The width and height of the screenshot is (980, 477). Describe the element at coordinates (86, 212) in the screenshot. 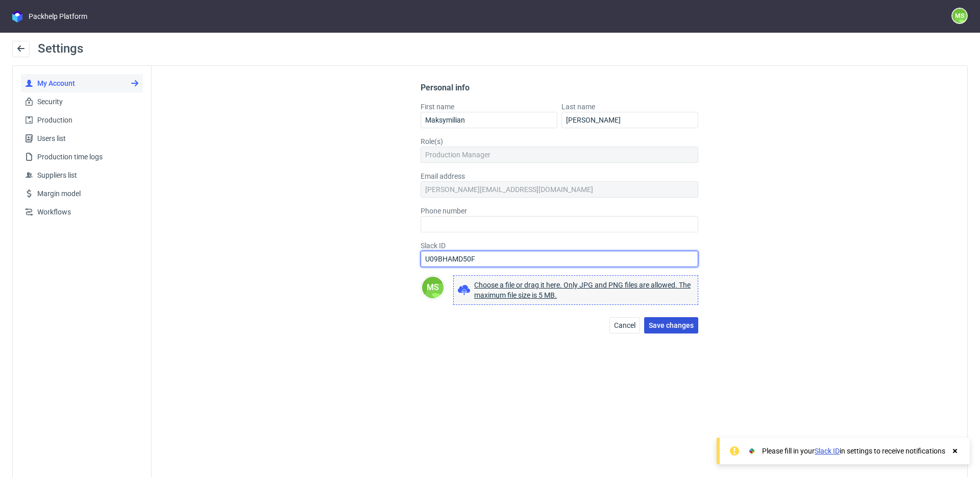

I see `span: Workflows` at that location.